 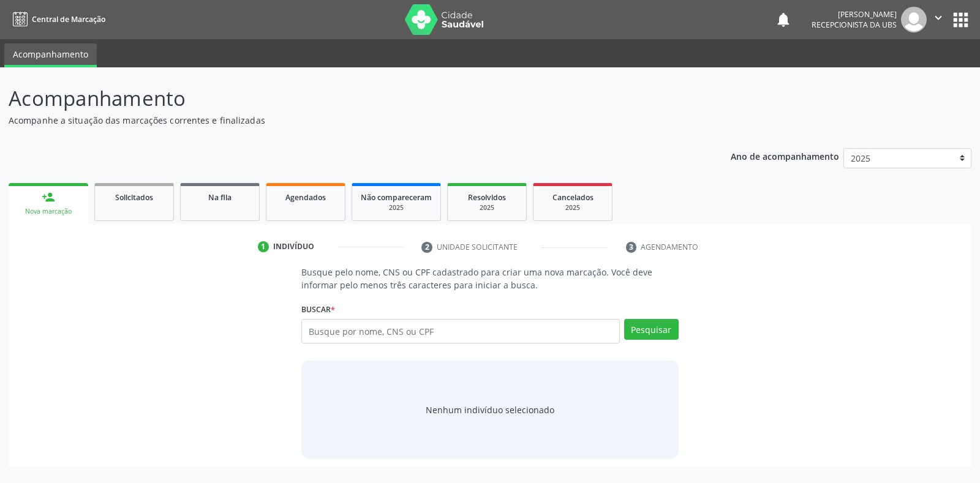 What do you see at coordinates (346, 120) in the screenshot?
I see `p: Acompanhe a situação das marcações correntes e finalizadas` at bounding box center [346, 120].